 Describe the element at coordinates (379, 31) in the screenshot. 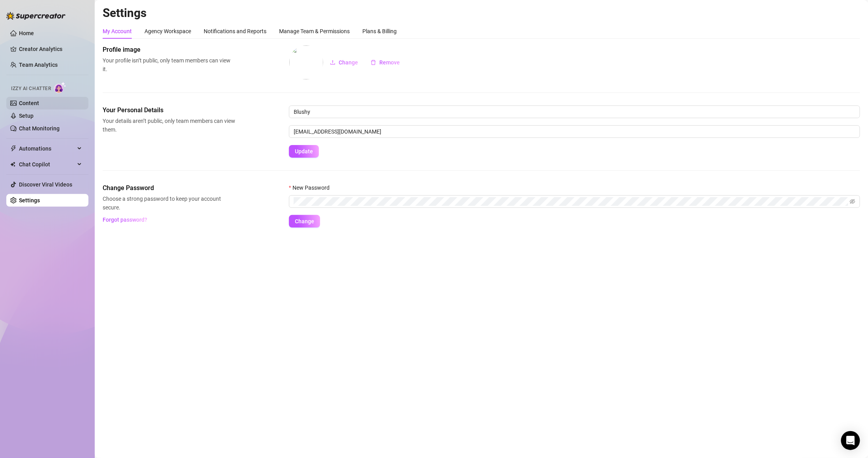

I see `div: Plans & Billing` at that location.